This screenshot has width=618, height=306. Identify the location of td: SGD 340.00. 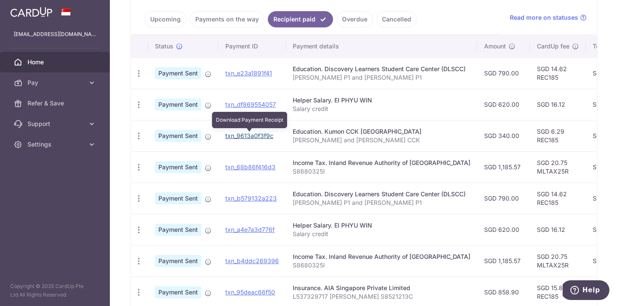
(503, 136).